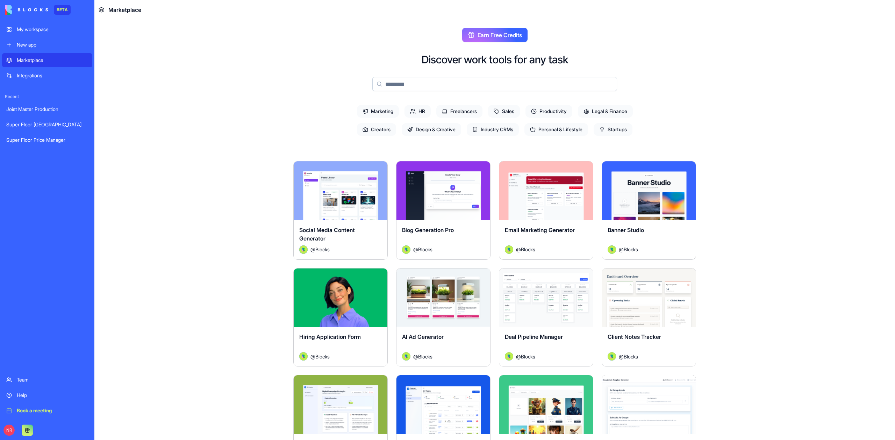 This screenshot has height=440, width=895. Describe the element at coordinates (423, 336) in the screenshot. I see `span: AI Ad Generator` at that location.